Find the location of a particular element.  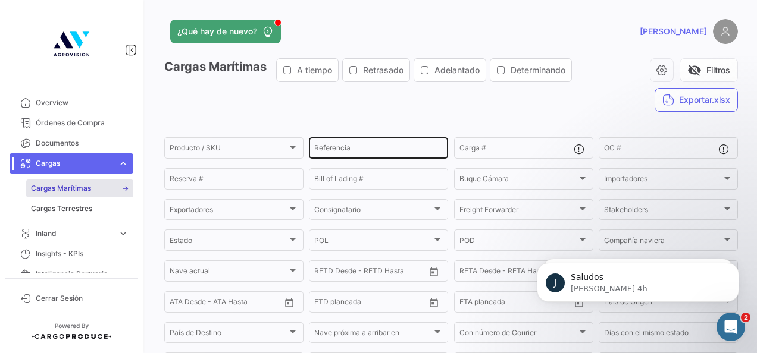

span: Documentos is located at coordinates (82, 143).